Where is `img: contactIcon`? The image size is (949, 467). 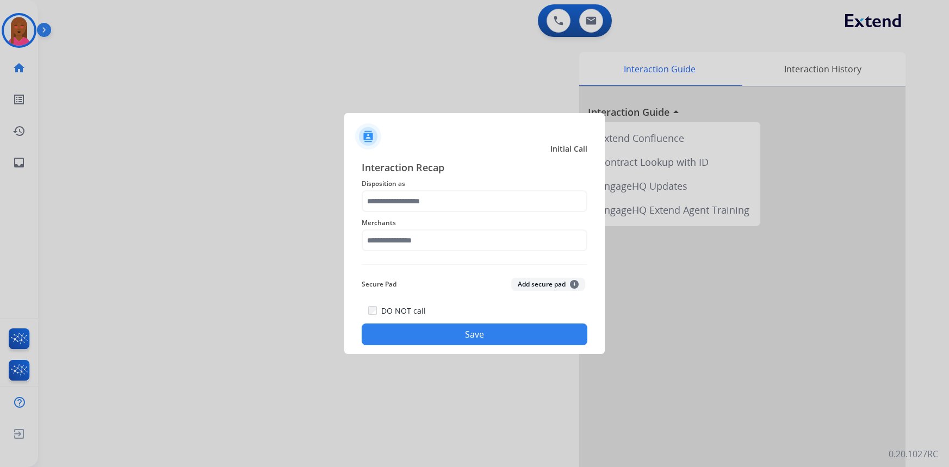
img: contactIcon is located at coordinates (368, 137).